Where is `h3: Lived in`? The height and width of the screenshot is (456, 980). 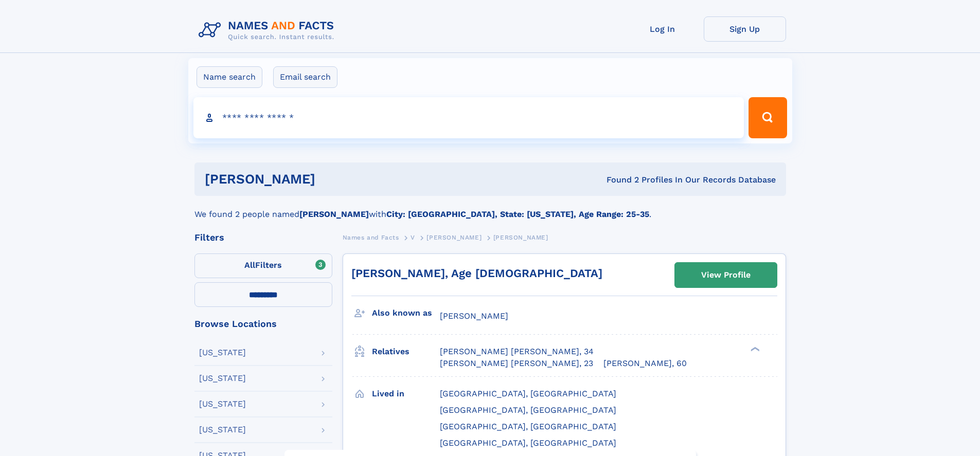 h3: Lived in is located at coordinates (406, 394).